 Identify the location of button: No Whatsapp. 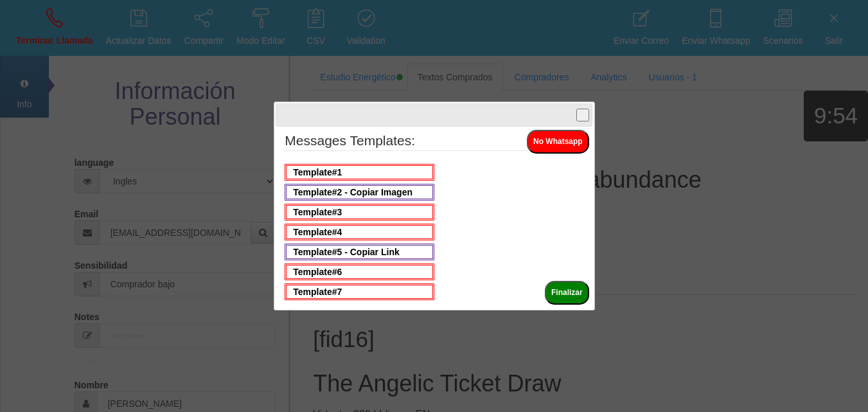
(558, 142).